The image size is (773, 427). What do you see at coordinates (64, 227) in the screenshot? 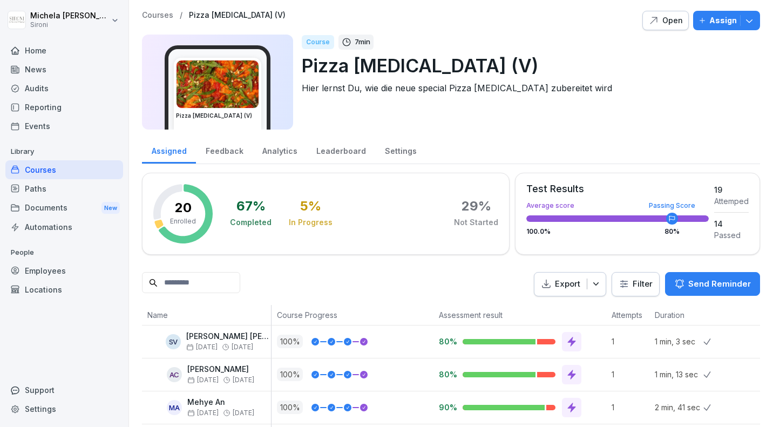
I see `div: Automations` at bounding box center [64, 227].